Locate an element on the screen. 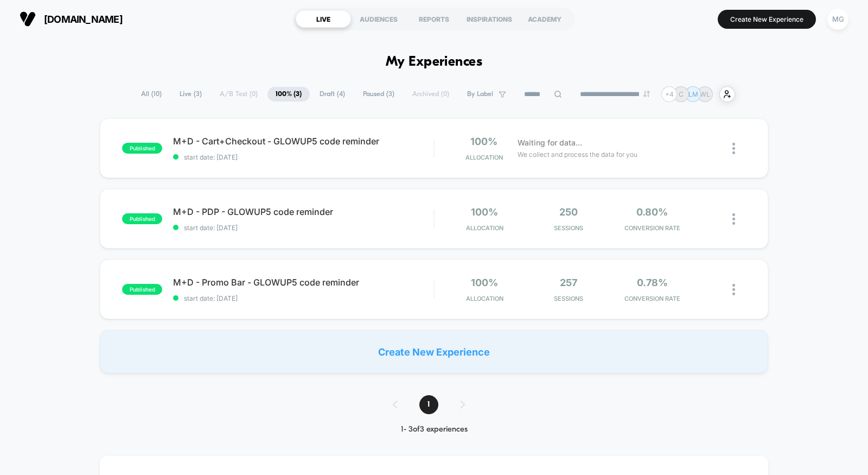 This screenshot has width=868, height=475. span: Paused ( 3 ) is located at coordinates (379, 94).